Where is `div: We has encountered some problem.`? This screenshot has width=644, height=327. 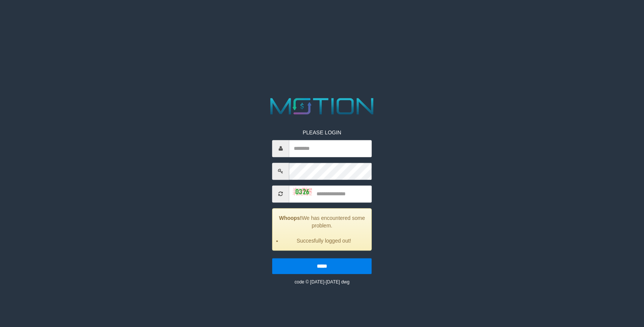 div: We has encountered some problem. is located at coordinates (322, 229).